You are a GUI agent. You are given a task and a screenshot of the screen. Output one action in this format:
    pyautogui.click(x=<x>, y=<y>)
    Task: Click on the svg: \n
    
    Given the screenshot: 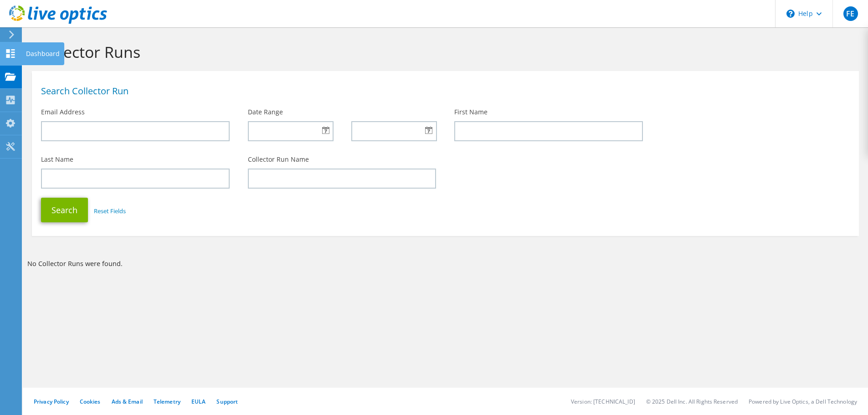 What is the action you would take?
    pyautogui.click(x=790, y=13)
    